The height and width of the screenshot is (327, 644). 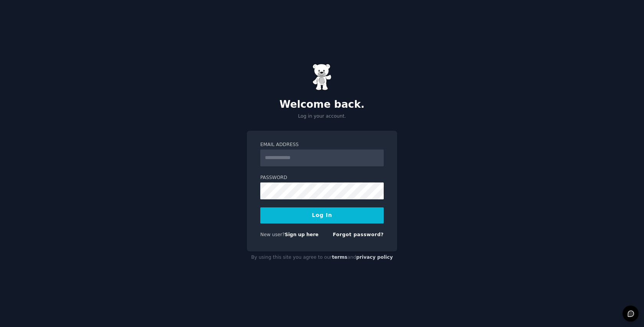 I want to click on button: Log In, so click(x=322, y=215).